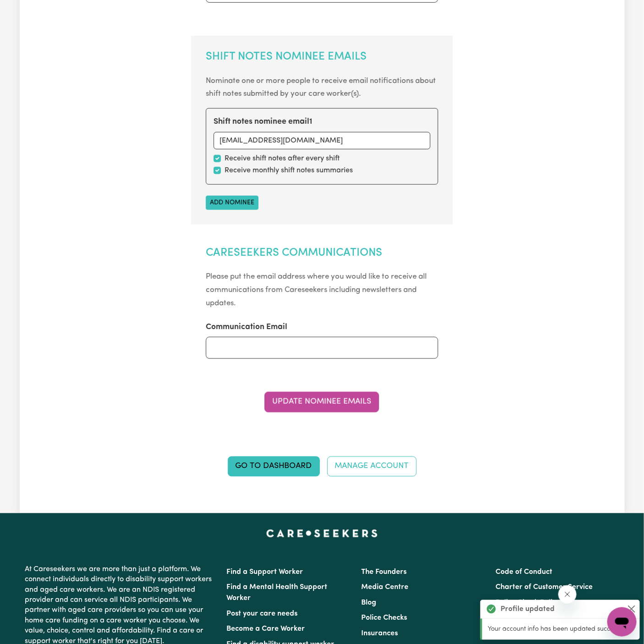 The image size is (644, 644). I want to click on button: Close, so click(631, 609).